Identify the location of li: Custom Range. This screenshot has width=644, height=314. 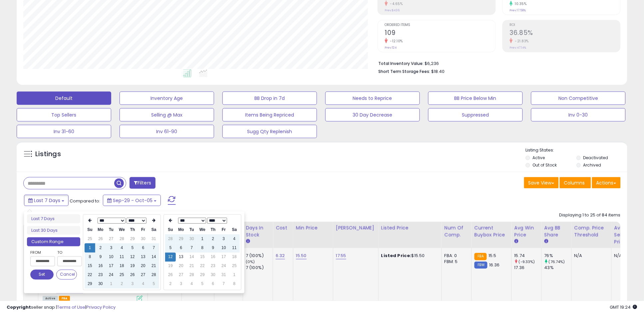
(54, 242).